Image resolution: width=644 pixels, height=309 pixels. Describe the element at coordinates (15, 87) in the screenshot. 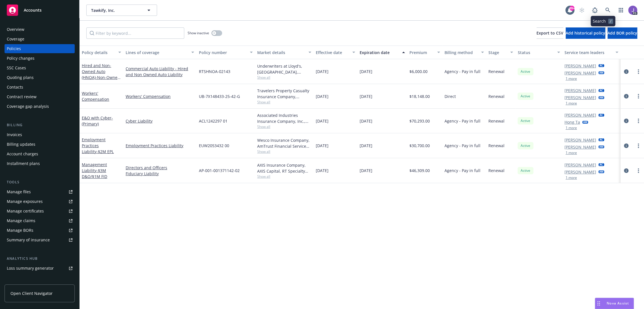

I see `div: Contacts` at that location.